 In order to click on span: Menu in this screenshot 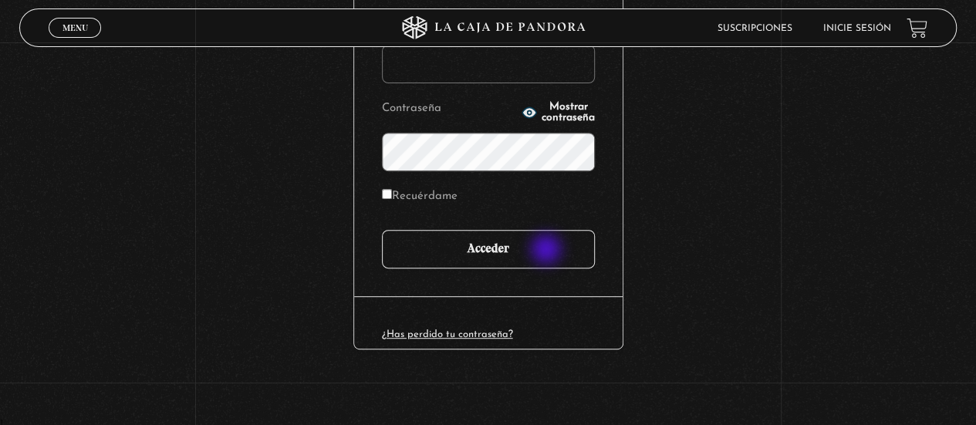, I will do `click(75, 28)`.